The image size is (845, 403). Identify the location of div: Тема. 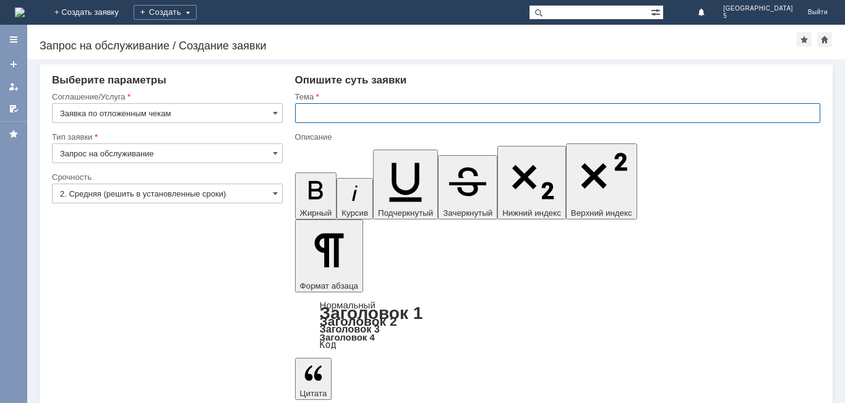
(556, 97).